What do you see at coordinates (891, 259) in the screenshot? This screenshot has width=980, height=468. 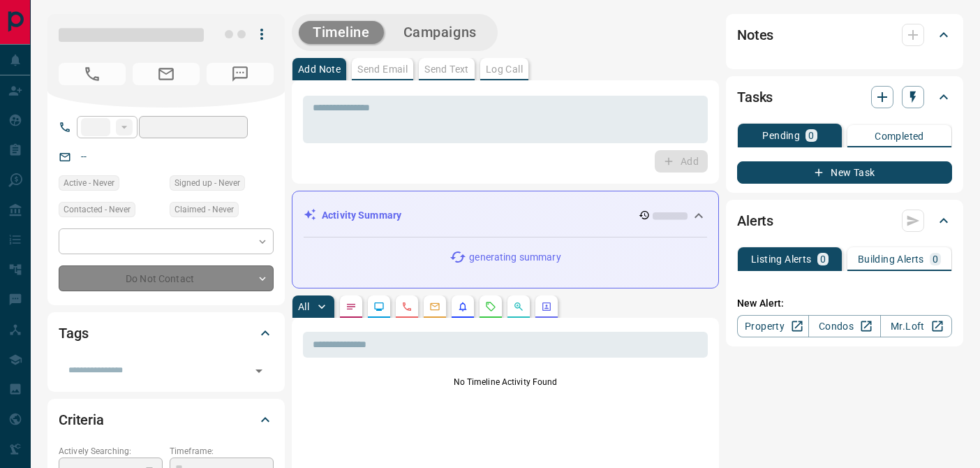 I see `p: Building Alerts` at bounding box center [891, 259].